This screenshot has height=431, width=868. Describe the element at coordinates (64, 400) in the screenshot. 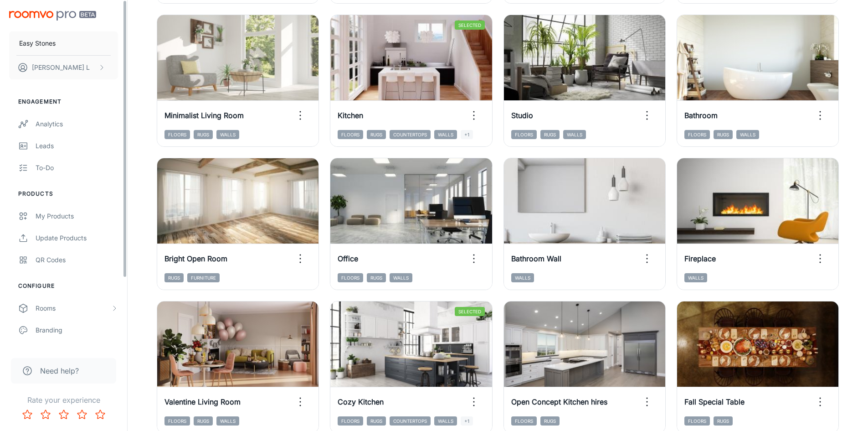

I see `p: Rate your experience` at that location.